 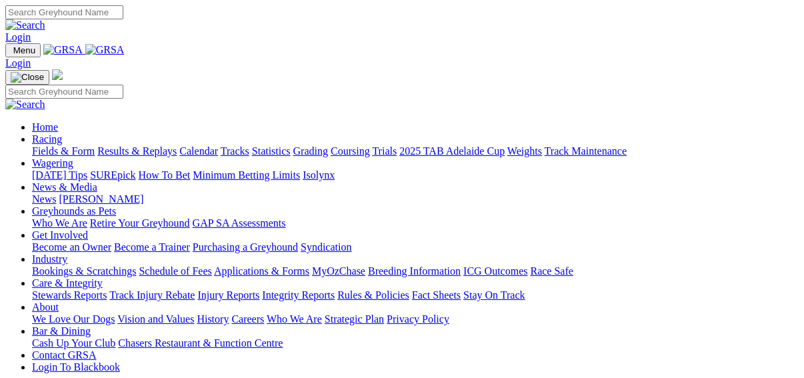 I want to click on a: Industry, so click(x=49, y=259).